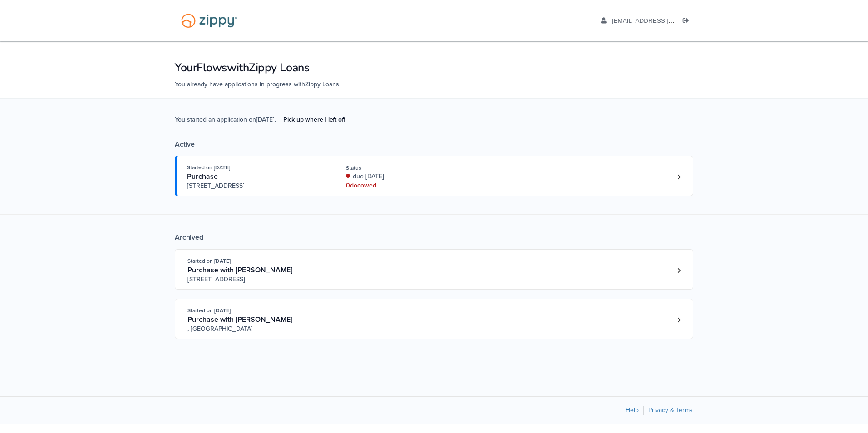 Image resolution: width=868 pixels, height=433 pixels. I want to click on a: edit profile, so click(658, 21).